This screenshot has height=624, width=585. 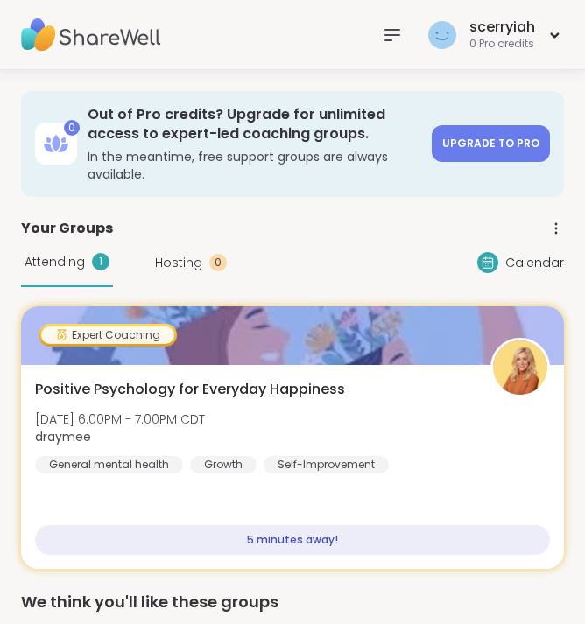 What do you see at coordinates (254, 124) in the screenshot?
I see `h3: Out of Pro credits? Upgrade for unlimited access to expert-led coaching groups.` at bounding box center [254, 124].